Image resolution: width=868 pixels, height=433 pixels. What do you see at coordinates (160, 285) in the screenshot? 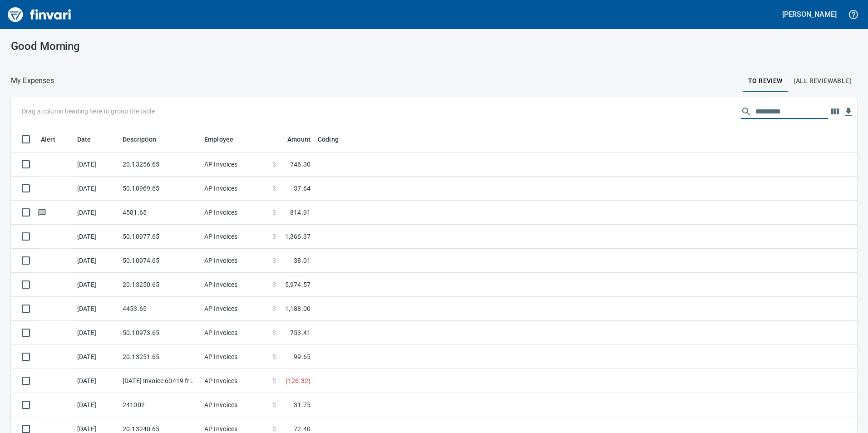
I see `td: 20.13250.65` at bounding box center [160, 285].